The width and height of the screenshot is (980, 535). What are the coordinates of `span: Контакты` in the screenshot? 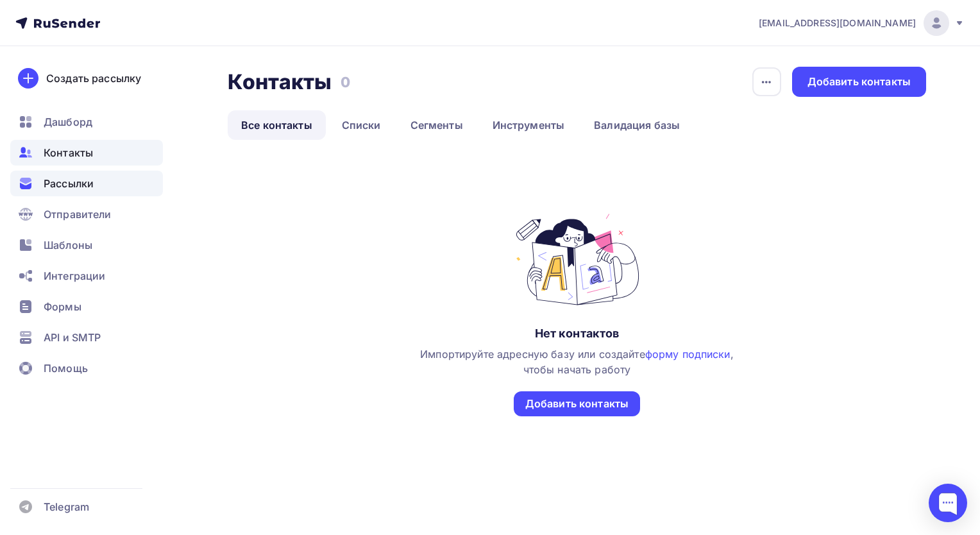 It's located at (68, 152).